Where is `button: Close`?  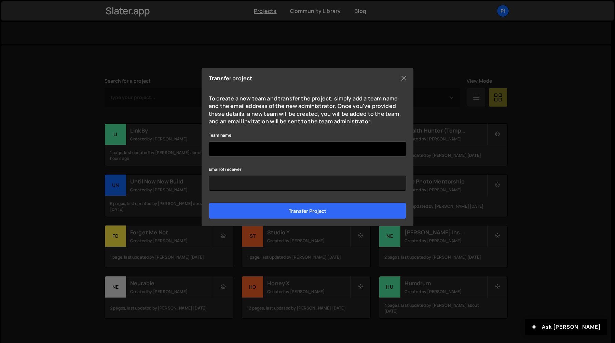
button: Close is located at coordinates (404, 78).